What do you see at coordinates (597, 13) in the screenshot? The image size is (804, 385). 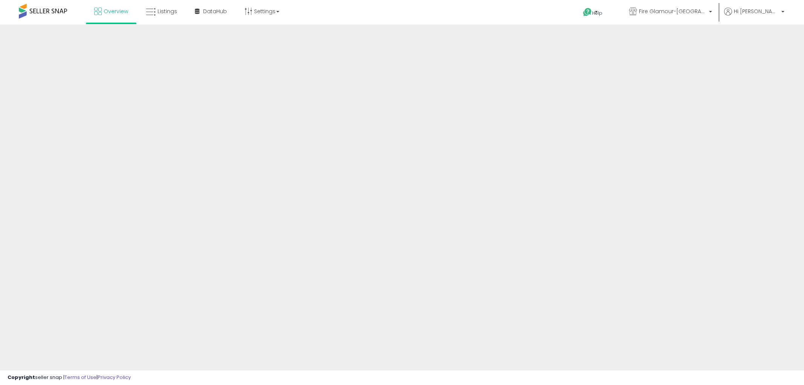 I see `a: Help` at bounding box center [597, 13].